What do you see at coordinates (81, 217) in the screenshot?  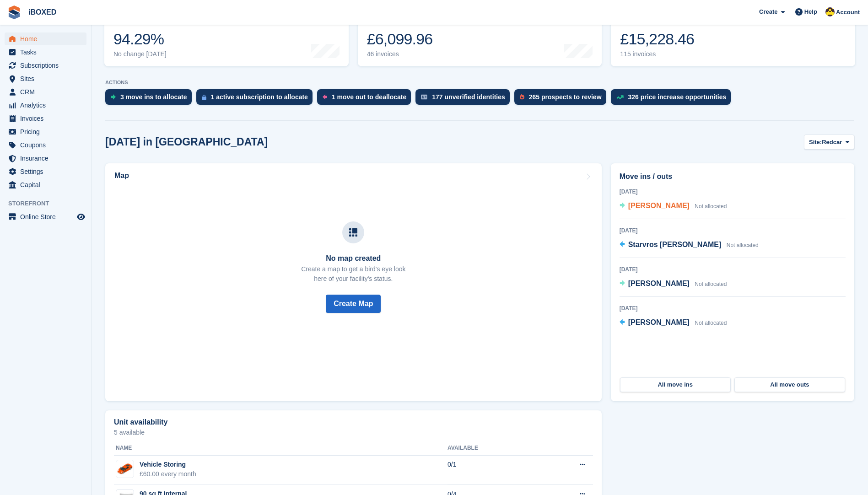 I see `a: Preview store` at bounding box center [81, 217].